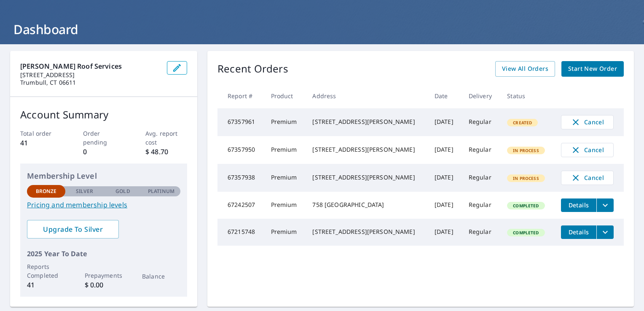 Image resolution: width=644 pixels, height=311 pixels. I want to click on th: Delivery, so click(482, 95).